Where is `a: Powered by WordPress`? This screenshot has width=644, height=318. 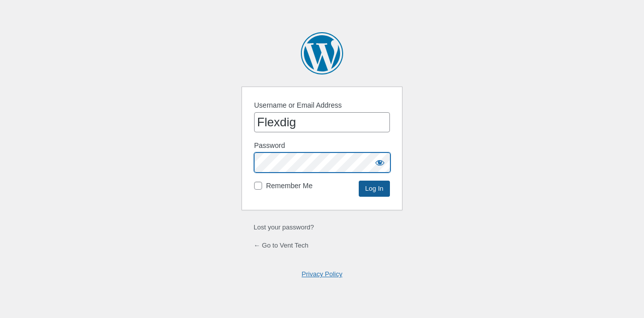
a: Powered by WordPress is located at coordinates (322, 54).